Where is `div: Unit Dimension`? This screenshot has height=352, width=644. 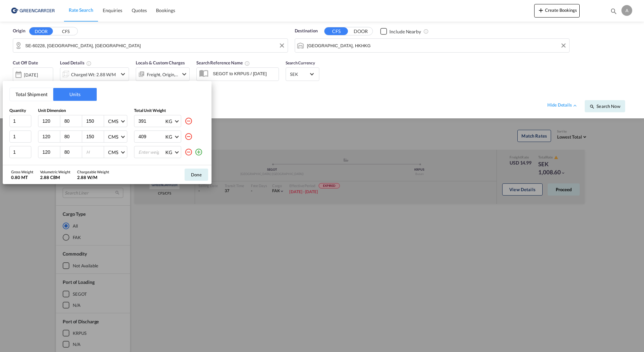 div: Unit Dimension is located at coordinates (83, 110).